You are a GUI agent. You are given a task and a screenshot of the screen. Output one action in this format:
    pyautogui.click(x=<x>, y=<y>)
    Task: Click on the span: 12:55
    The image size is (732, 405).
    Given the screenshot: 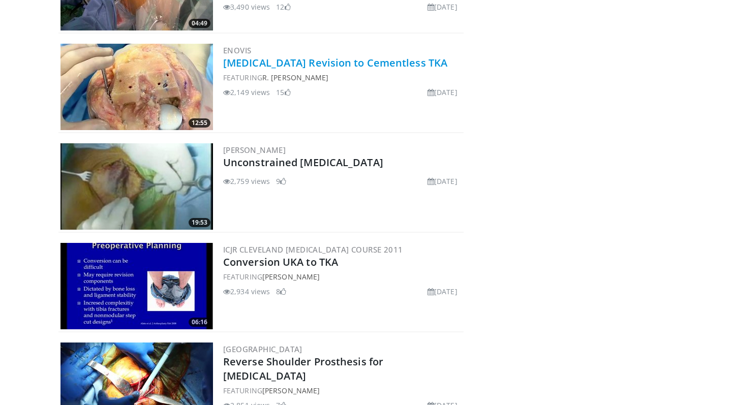 What is the action you would take?
    pyautogui.click(x=199, y=123)
    